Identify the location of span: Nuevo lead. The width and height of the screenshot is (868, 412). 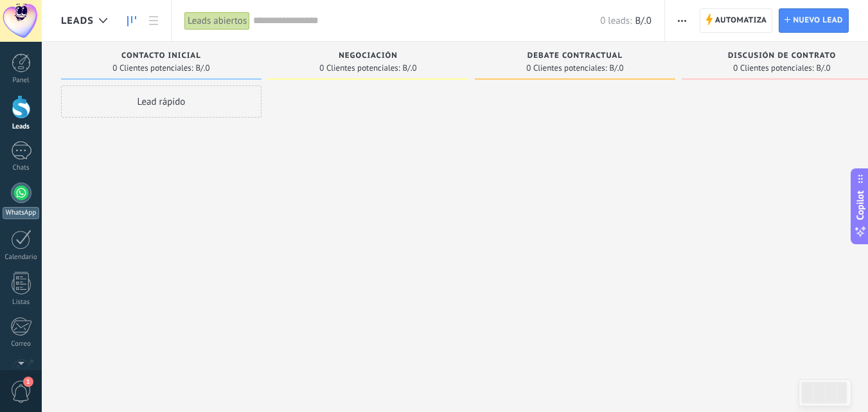
(818, 21).